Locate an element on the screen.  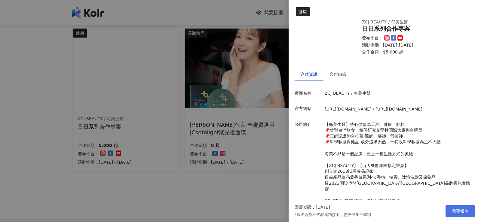
p: 公司簡介 is located at coordinates (308, 125).